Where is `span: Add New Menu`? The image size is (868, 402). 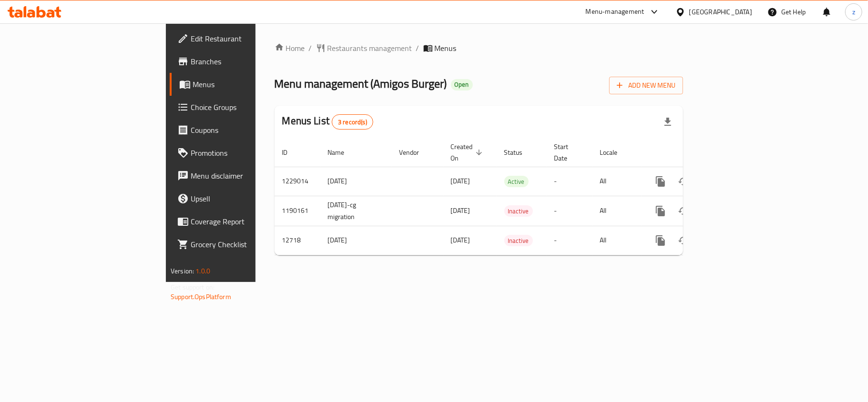
span: Add New Menu is located at coordinates (646, 85).